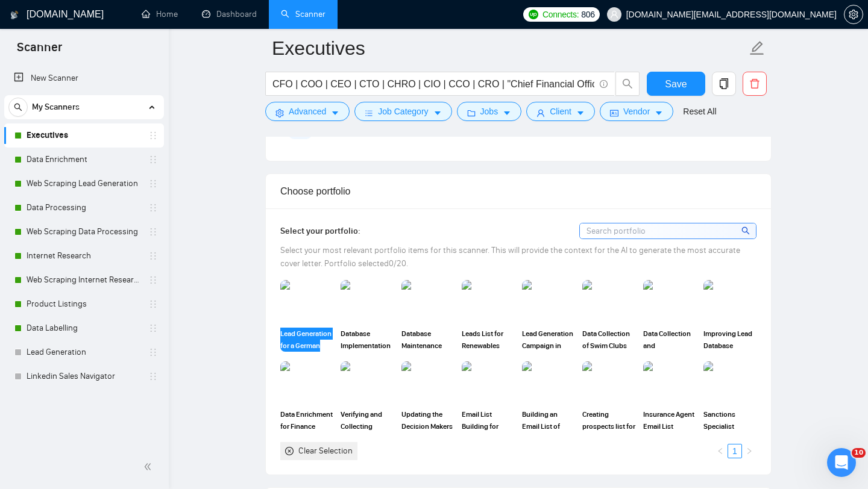 This screenshot has width=868, height=489. Describe the element at coordinates (150, 467) in the screenshot. I see `span: double-left` at that location.